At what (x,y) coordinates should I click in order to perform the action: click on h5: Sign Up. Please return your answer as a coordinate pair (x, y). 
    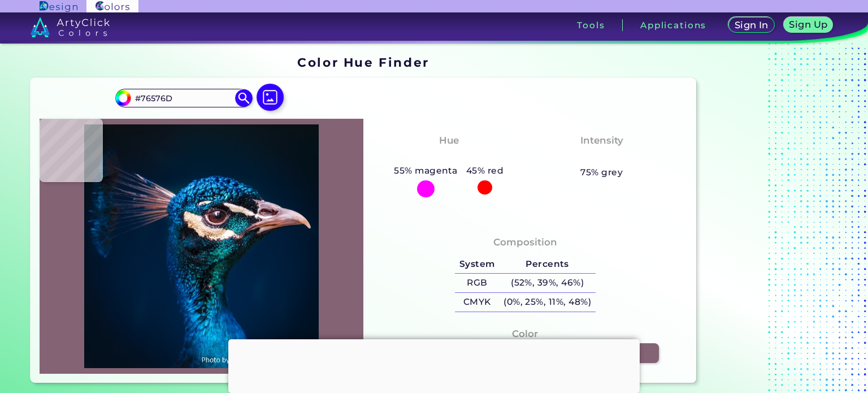
    Looking at the image, I should click on (809, 24).